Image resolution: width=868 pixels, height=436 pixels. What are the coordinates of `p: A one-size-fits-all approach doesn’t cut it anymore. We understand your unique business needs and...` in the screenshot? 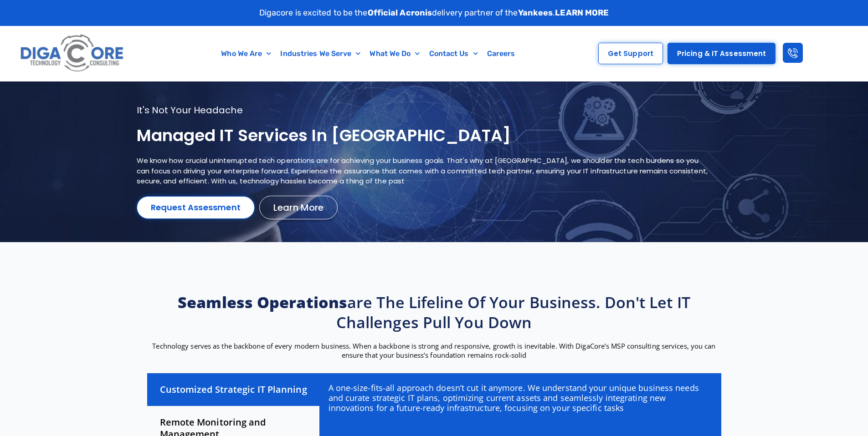 It's located at (520, 398).